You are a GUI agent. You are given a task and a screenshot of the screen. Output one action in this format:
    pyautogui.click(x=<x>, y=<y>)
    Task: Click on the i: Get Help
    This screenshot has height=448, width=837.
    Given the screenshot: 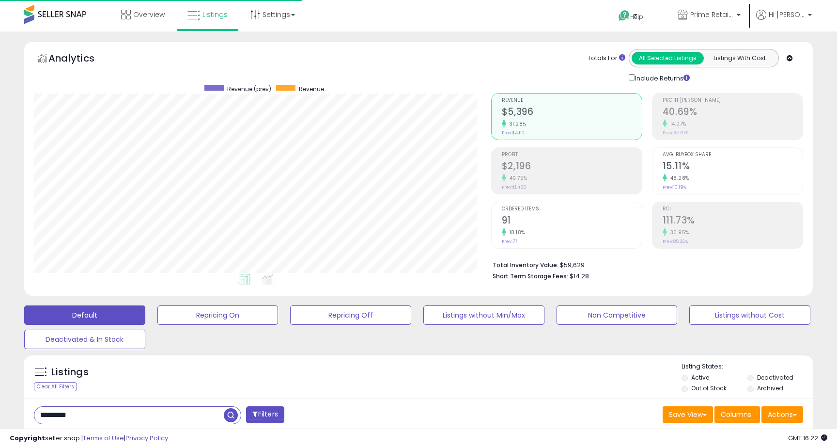 What is the action you would take?
    pyautogui.click(x=624, y=16)
    